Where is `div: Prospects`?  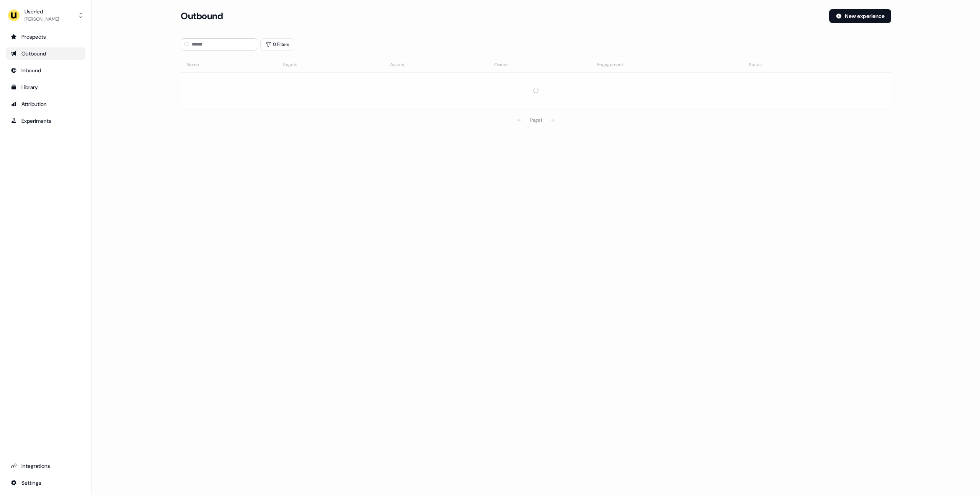 div: Prospects is located at coordinates (45, 37).